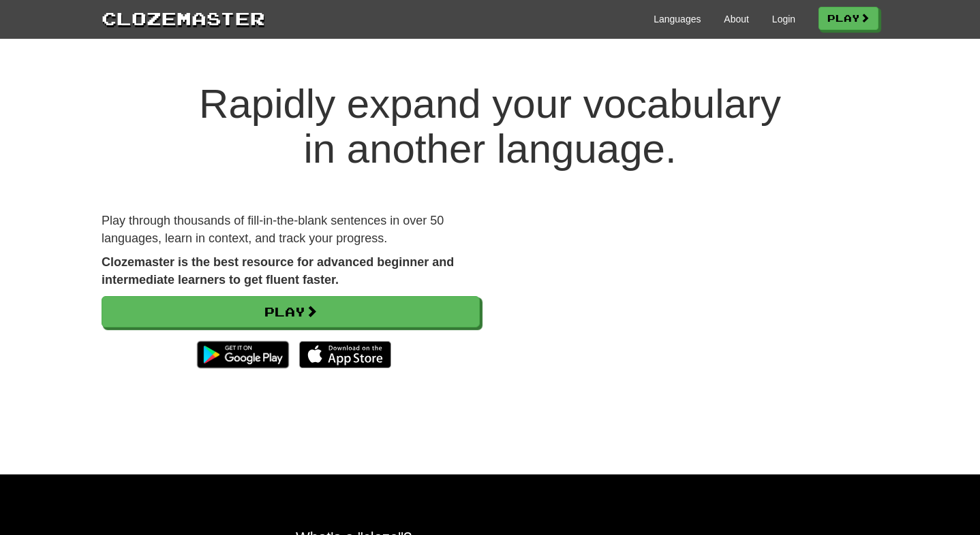  I want to click on a: Clozemaster, so click(184, 18).